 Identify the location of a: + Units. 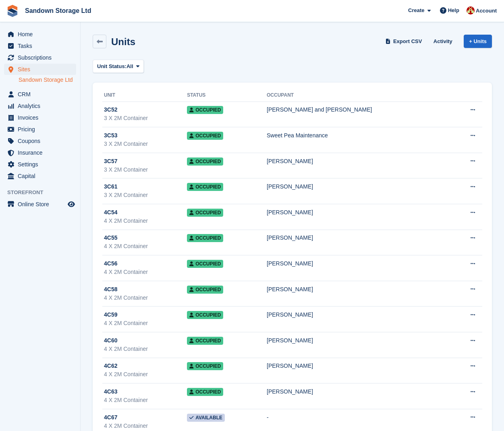
(478, 41).